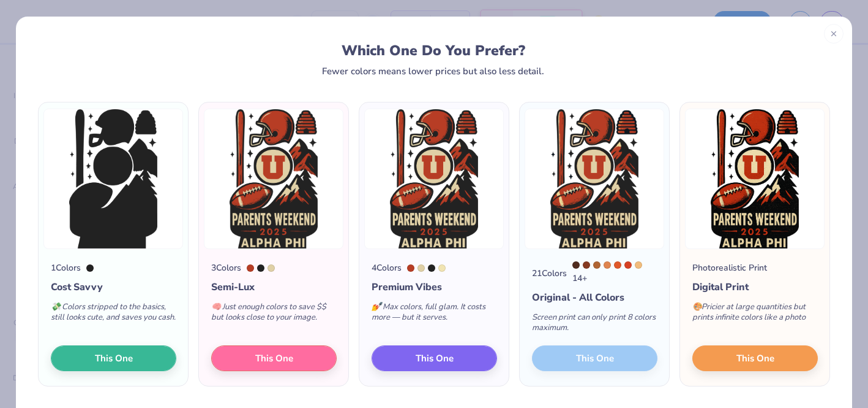  Describe the element at coordinates (576, 265) in the screenshot. I see `div: 4625 C` at that location.